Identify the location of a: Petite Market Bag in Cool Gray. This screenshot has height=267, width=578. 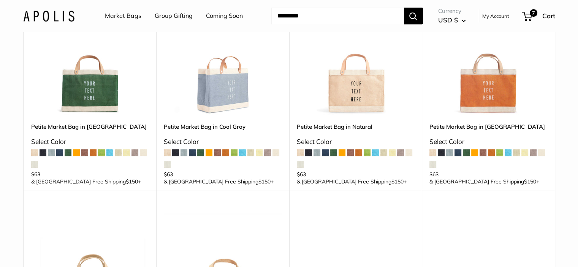
(223, 127).